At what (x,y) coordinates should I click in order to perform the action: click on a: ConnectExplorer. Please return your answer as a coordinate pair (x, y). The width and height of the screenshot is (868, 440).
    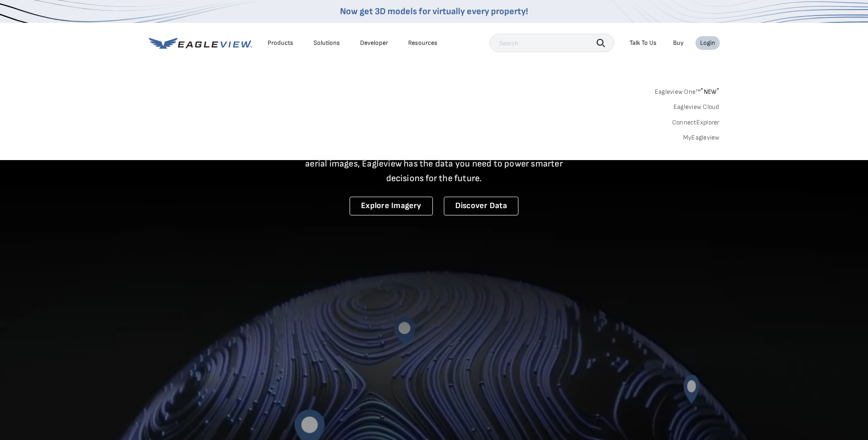
    Looking at the image, I should click on (696, 123).